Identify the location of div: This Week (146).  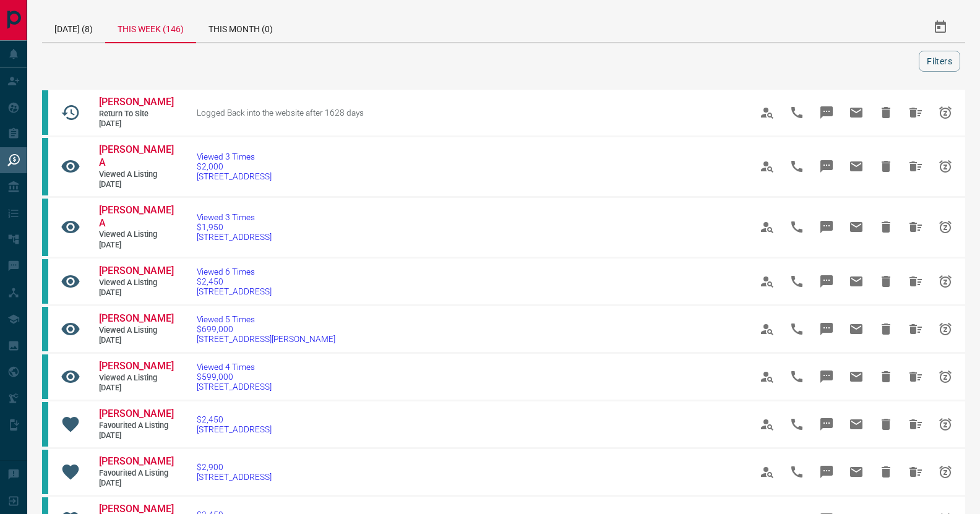
(150, 28).